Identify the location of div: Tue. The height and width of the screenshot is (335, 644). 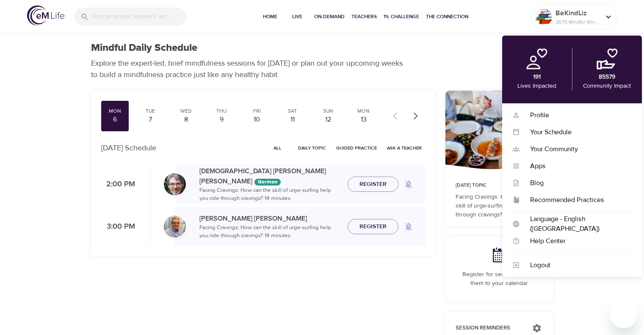
(150, 111).